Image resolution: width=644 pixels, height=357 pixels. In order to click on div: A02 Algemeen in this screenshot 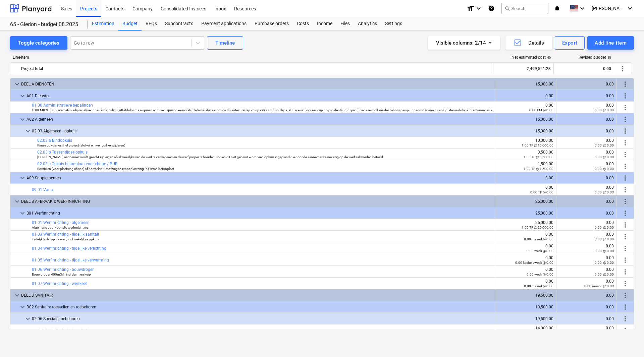, I will do `click(260, 120)`.